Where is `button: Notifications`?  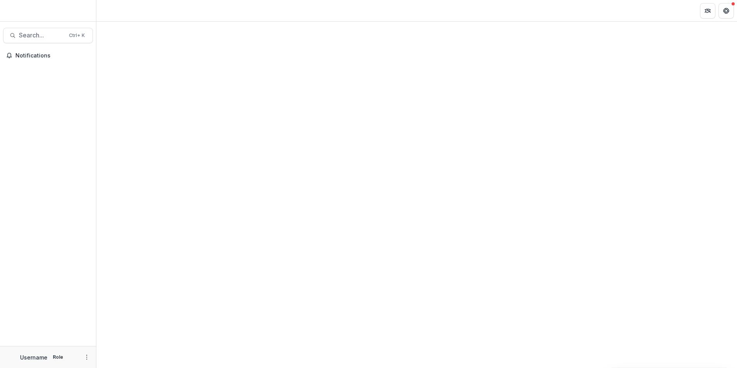
button: Notifications is located at coordinates (48, 55).